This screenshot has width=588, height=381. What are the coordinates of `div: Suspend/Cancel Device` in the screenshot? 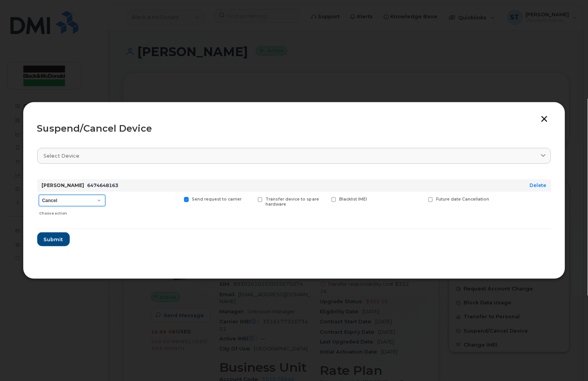 It's located at (294, 129).